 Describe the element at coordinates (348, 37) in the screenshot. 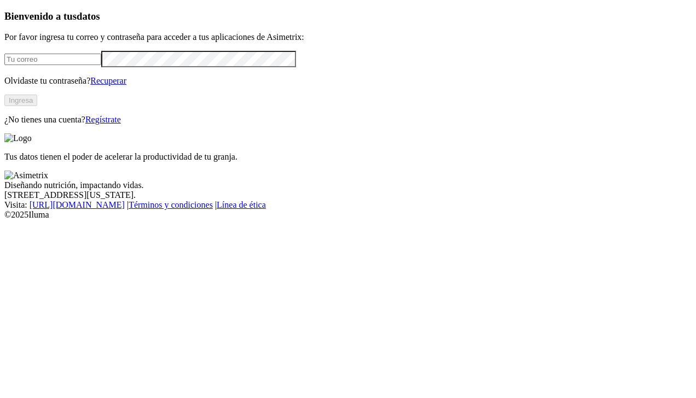

I see `p: Por favor ingresa tu correo y contraseña para acceder a tus aplicaciones de Asimetrix:` at that location.